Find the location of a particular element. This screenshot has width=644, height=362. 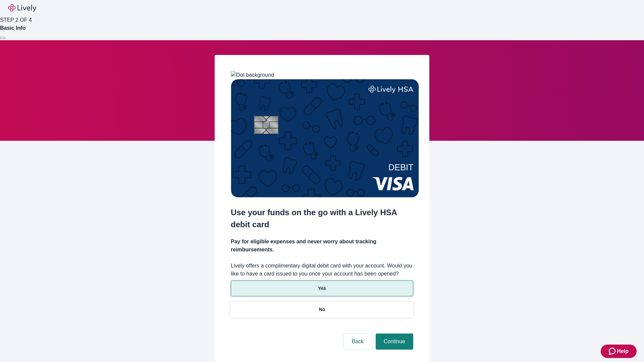

svg: Zendesk support icon is located at coordinates (613, 351).